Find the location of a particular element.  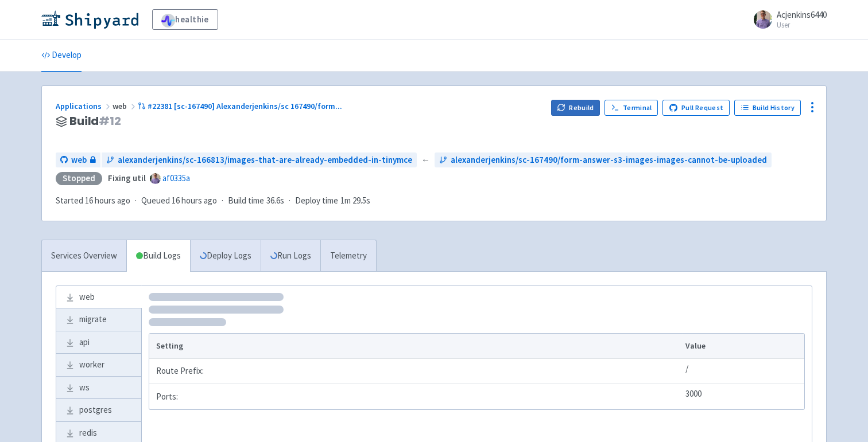

a: Pull Request is located at coordinates (696, 108).